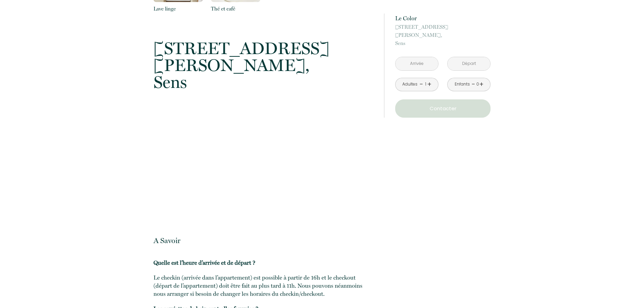  I want to click on p: Lave linge, so click(178, 9).